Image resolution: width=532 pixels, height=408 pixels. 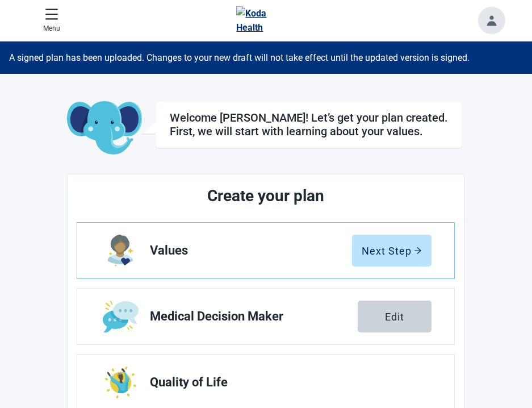 What do you see at coordinates (286, 382) in the screenshot?
I see `span: Quality of Life` at bounding box center [286, 382].